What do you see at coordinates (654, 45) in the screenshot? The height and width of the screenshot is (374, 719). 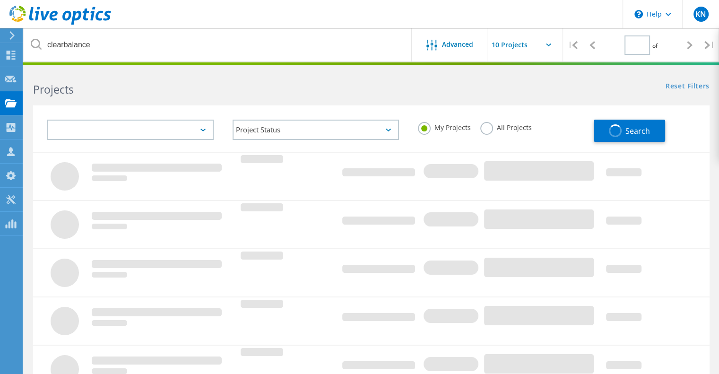 I see `span: of` at bounding box center [654, 45].